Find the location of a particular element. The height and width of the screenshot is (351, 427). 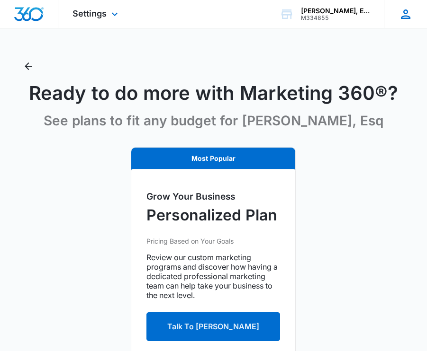

h5: Grow Your Business is located at coordinates (213, 197).